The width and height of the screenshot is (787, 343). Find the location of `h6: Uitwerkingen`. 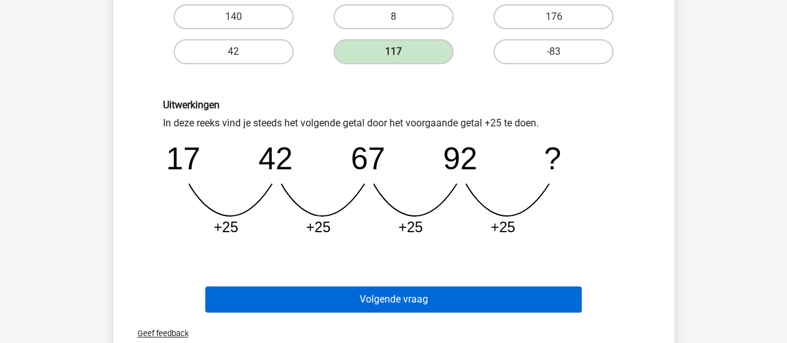

h6: Uitwerkingen is located at coordinates (394, 105).